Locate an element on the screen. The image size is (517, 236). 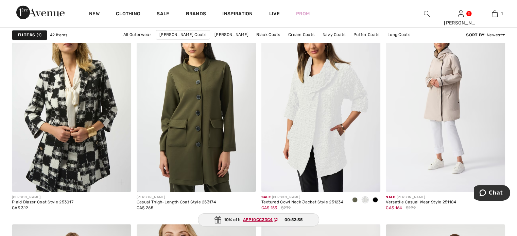
div: Versatile Casual Wear Style 251184 is located at coordinates (420, 202).